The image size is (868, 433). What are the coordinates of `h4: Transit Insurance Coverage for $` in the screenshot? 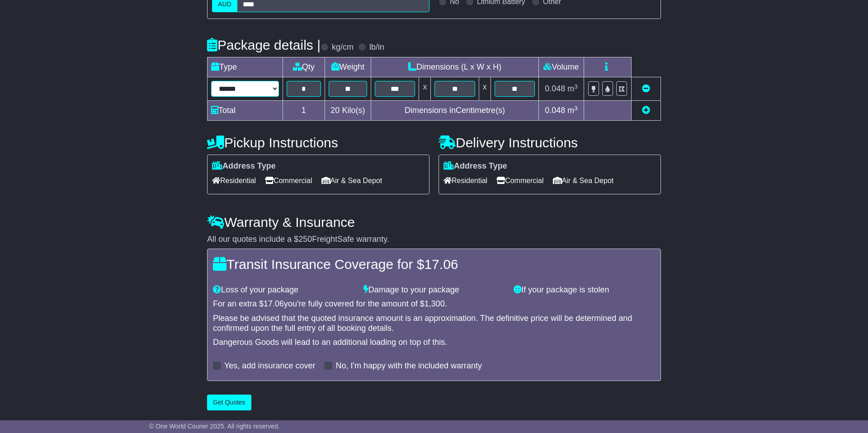 It's located at (434, 264).